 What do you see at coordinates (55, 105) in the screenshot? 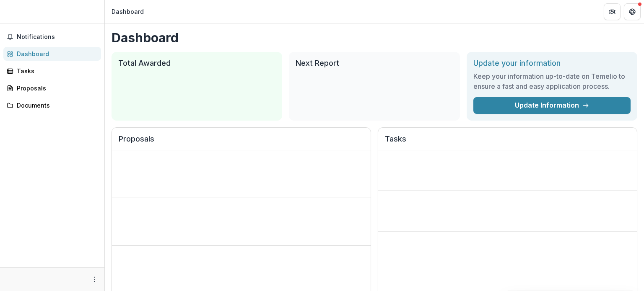
I see `div: Documents` at bounding box center [55, 105].